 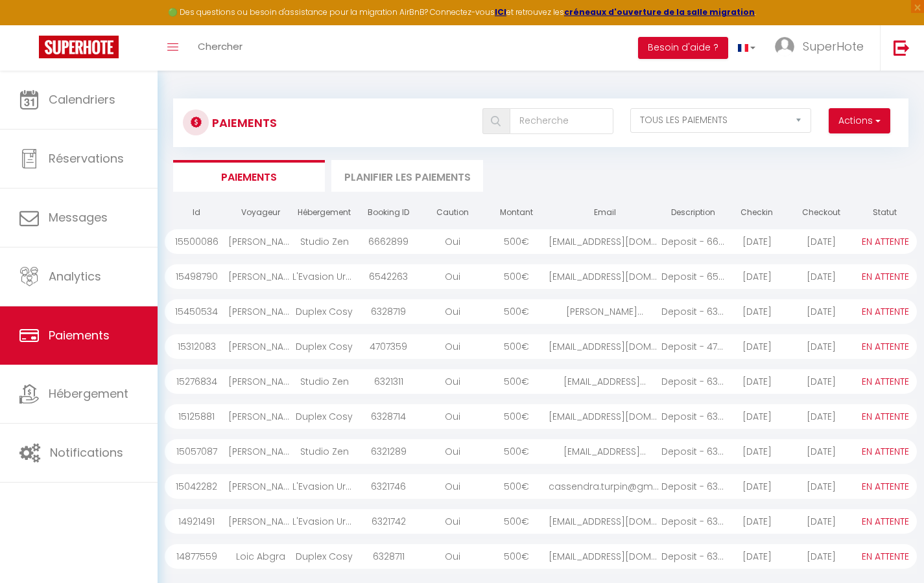 I want to click on span: Hébergement, so click(x=88, y=393).